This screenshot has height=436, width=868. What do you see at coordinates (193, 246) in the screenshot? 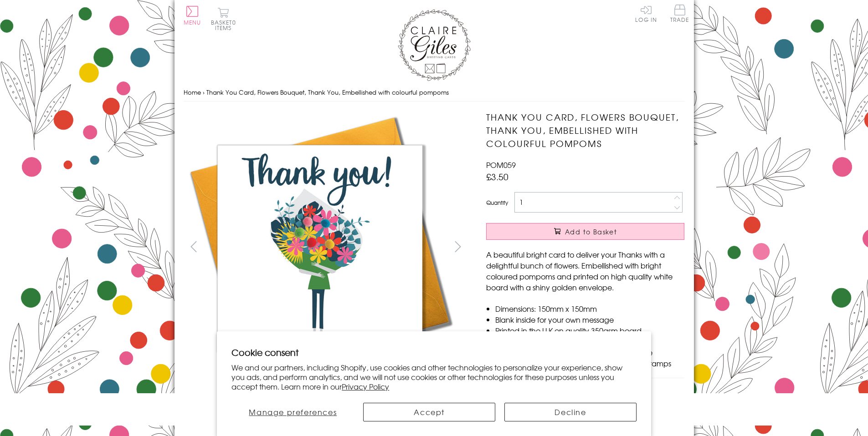
I see `button: prev` at bounding box center [193, 246].